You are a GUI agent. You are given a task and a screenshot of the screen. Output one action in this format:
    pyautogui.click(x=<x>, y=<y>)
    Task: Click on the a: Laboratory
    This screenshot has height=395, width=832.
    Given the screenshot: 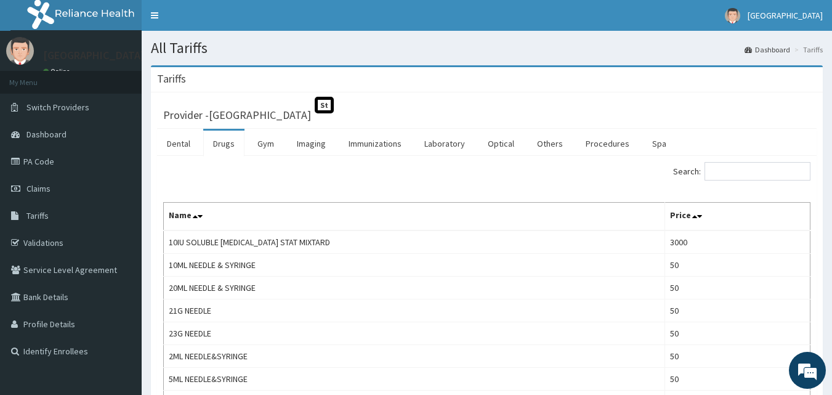 What is the action you would take?
    pyautogui.click(x=444, y=143)
    